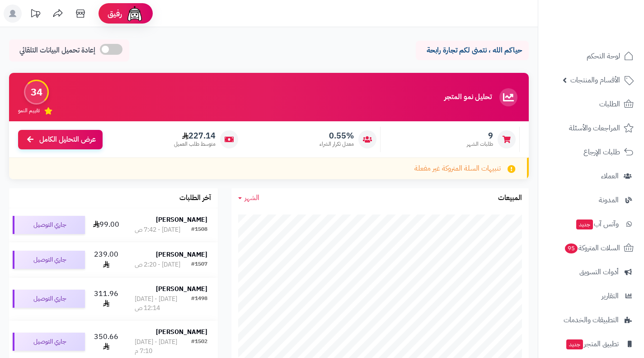 The height and width of the screenshot is (358, 644). What do you see at coordinates (480, 144) in the screenshot?
I see `span: طلبات الشهر` at bounding box center [480, 144].